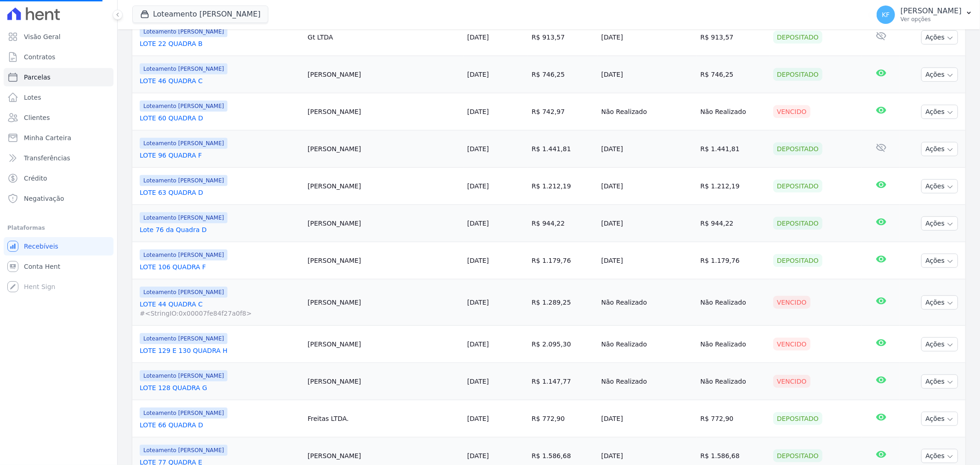 This screenshot has width=980, height=465. I want to click on p: Ver opções, so click(931, 19).